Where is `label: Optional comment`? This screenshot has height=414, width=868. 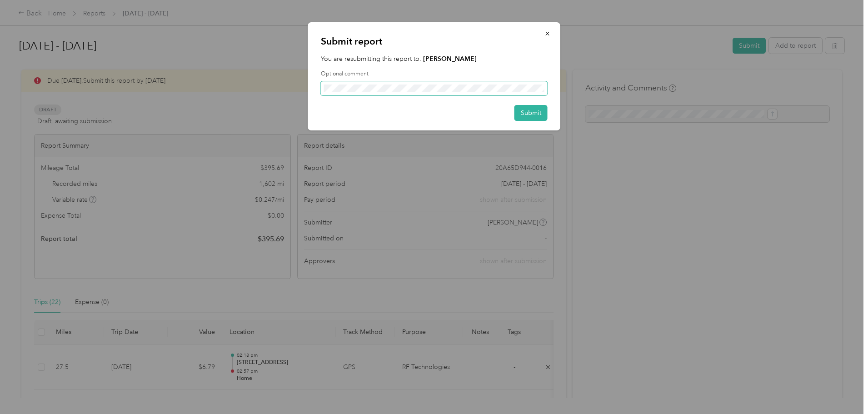
label: Optional comment is located at coordinates (434, 74).